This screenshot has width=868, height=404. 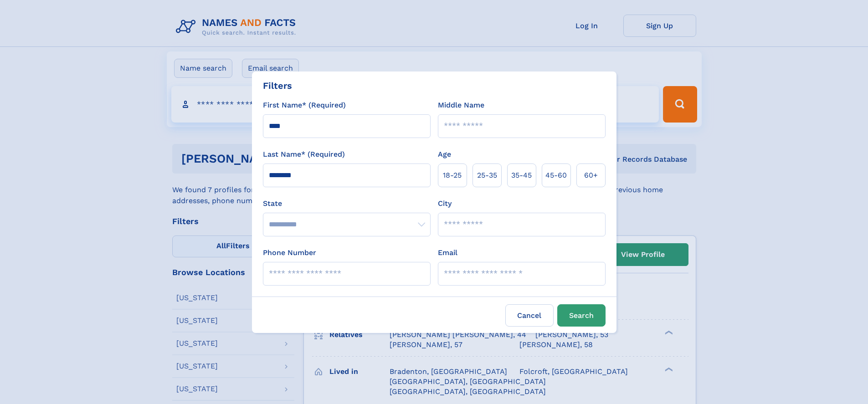 What do you see at coordinates (289, 253) in the screenshot?
I see `label: Phone Number` at bounding box center [289, 253].